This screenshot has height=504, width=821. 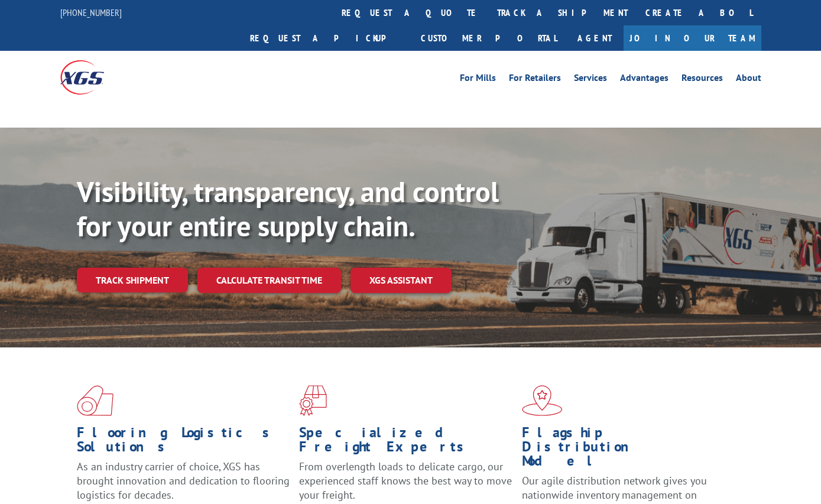 What do you see at coordinates (628, 449) in the screenshot?
I see `h1: Flagship Distribution Model` at bounding box center [628, 449].